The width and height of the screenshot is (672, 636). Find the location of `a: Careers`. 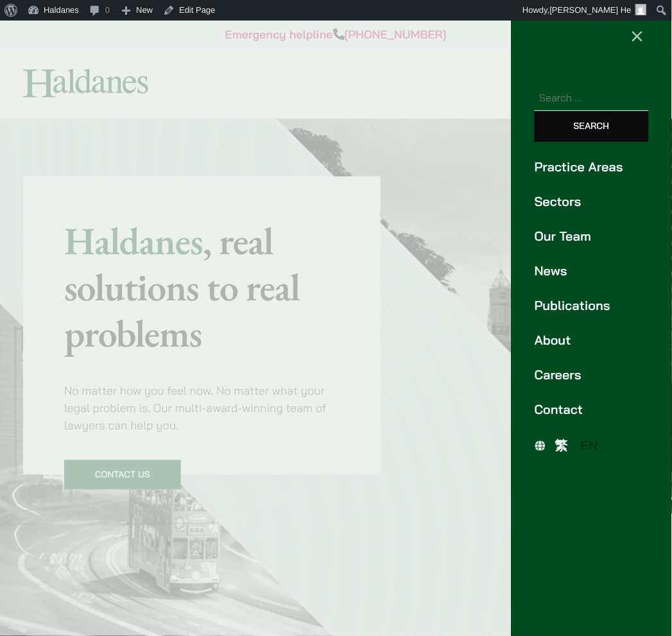

a: Careers is located at coordinates (592, 374).